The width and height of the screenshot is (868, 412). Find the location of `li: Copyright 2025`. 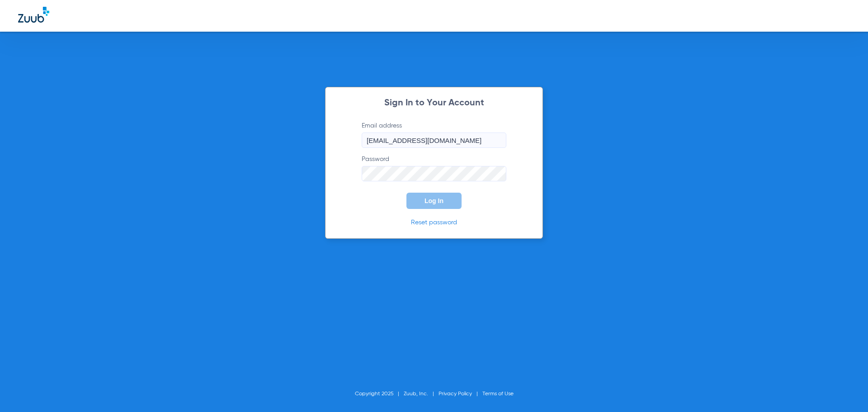

li: Copyright 2025 is located at coordinates (379, 394).